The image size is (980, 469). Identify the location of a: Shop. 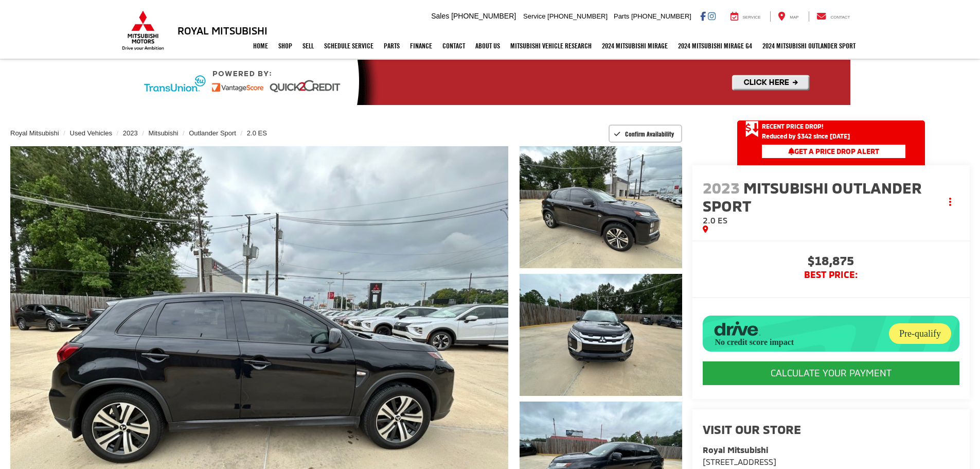
(285, 46).